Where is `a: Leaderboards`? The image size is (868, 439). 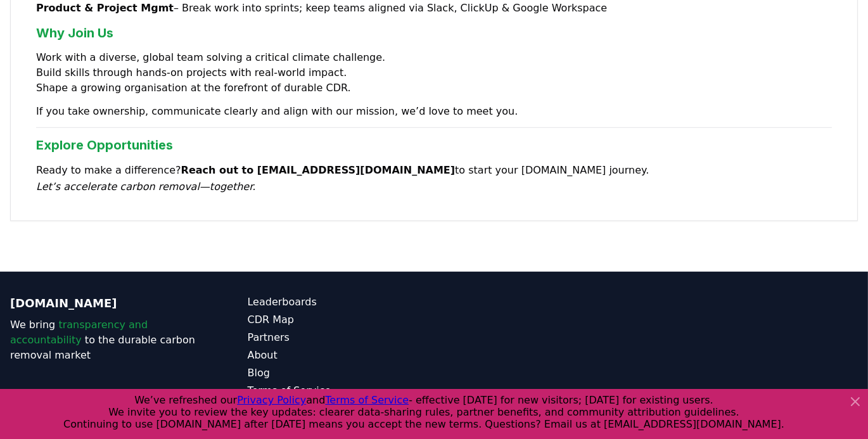
a: Leaderboards is located at coordinates (341, 303).